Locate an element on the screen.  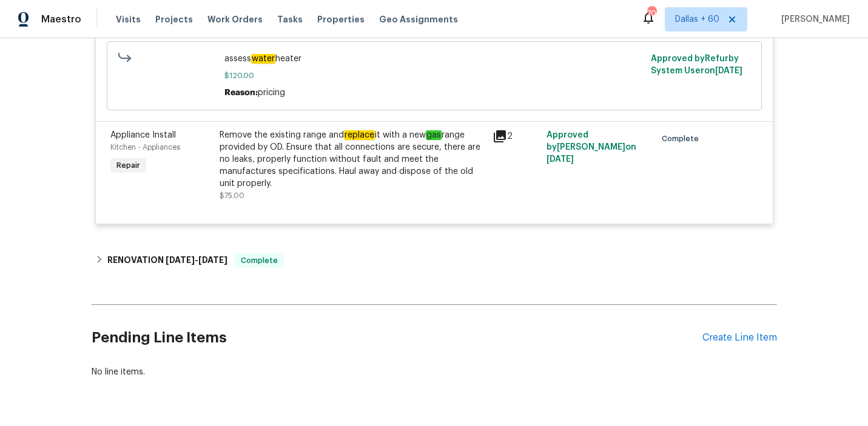
div: 701 is located at coordinates (652, 13).